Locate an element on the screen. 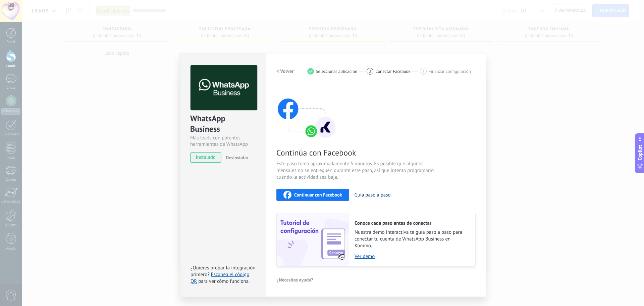  span: ¿Quieres probar la integración primero? is located at coordinates (223, 271).